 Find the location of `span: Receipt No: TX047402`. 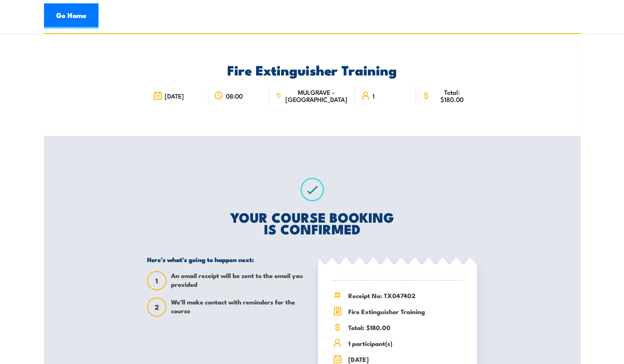

span: Receipt No: TX047402 is located at coordinates (404, 295).